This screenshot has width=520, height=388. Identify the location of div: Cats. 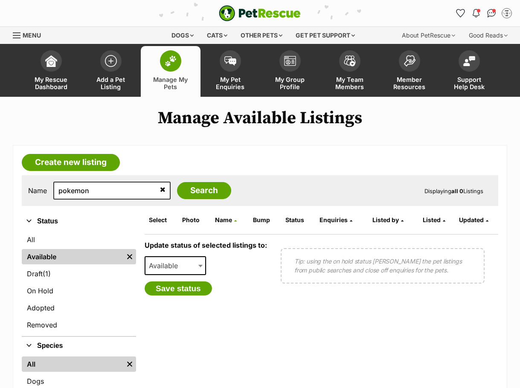
(217, 35).